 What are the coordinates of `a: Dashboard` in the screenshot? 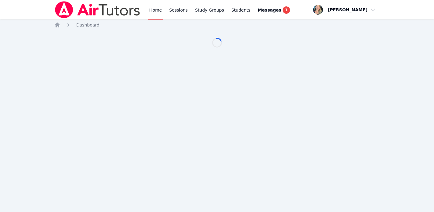 It's located at (88, 25).